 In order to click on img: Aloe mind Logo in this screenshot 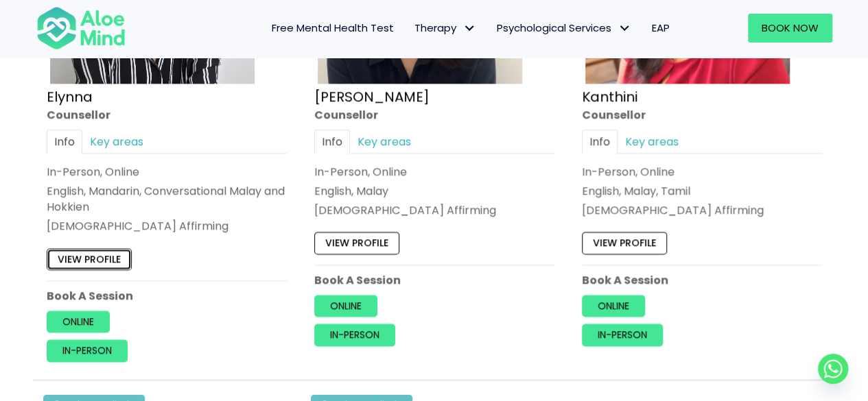, I will do `click(81, 28)`.